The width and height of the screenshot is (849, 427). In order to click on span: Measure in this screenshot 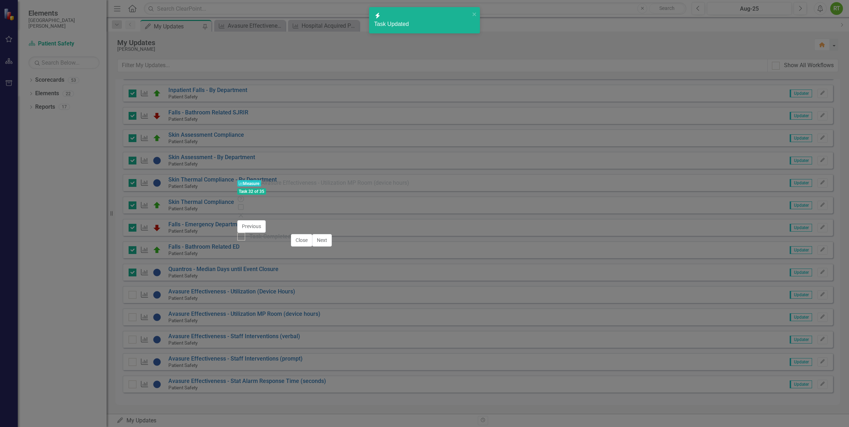, I will do `click(249, 183)`.